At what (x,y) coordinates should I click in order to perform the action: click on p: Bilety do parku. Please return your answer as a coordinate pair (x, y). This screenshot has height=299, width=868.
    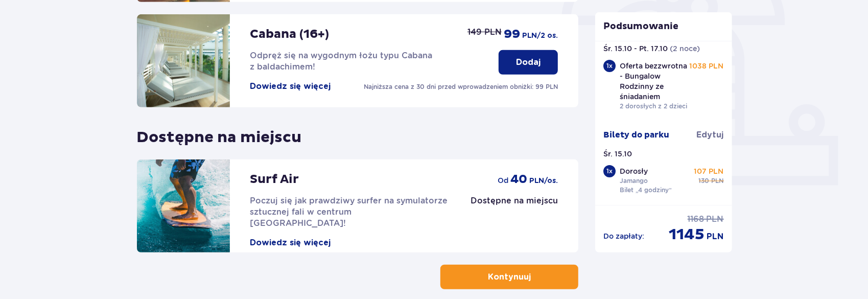
    Looking at the image, I should click on (636, 135).